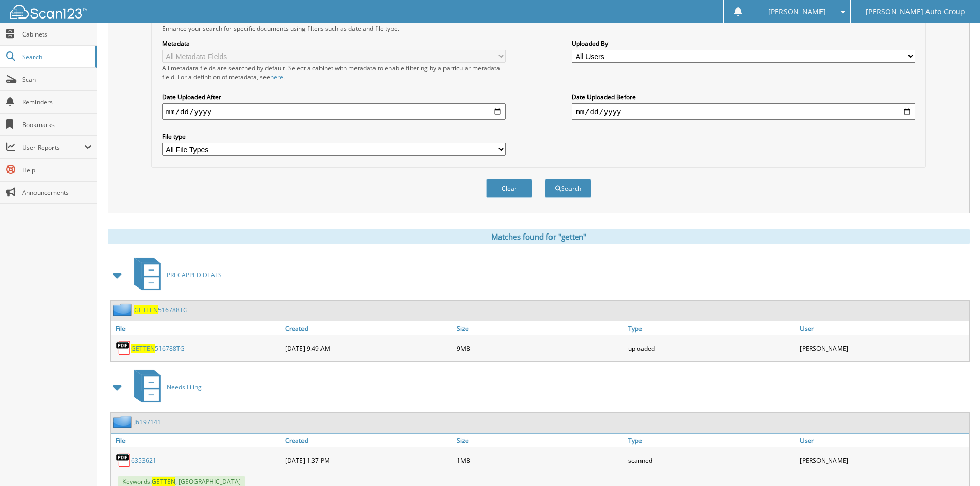 This screenshot has width=980, height=486. What do you see at coordinates (954, 461) in the screenshot?
I see `div: Chat Widget` at bounding box center [954, 461].